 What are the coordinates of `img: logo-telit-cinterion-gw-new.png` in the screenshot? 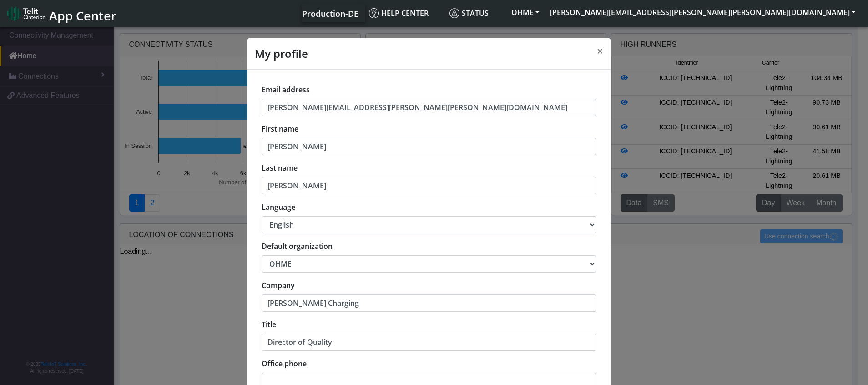 It's located at (27, 14).